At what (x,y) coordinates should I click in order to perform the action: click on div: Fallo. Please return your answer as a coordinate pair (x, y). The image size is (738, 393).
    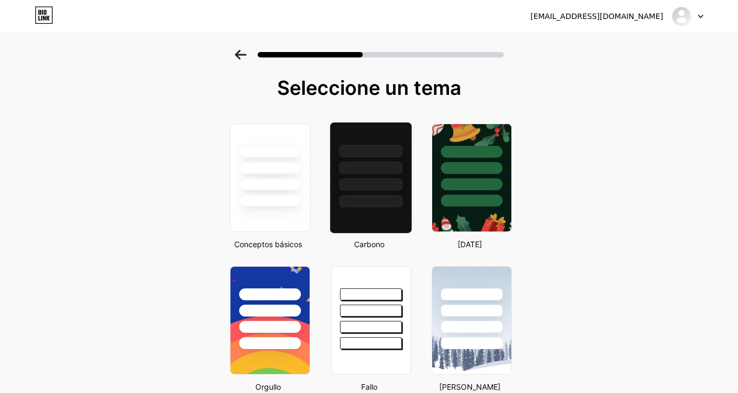
    Looking at the image, I should click on (369, 386).